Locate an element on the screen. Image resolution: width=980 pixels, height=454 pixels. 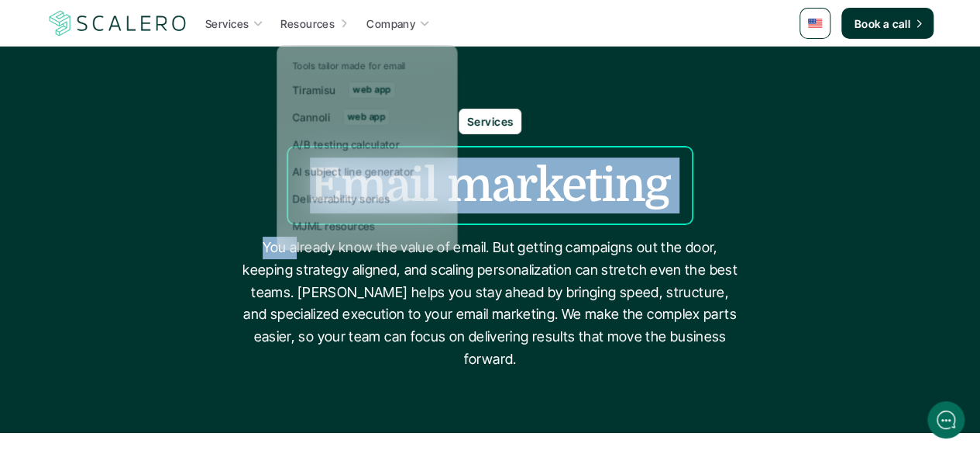
a: Book a call is located at coordinates (887, 23).